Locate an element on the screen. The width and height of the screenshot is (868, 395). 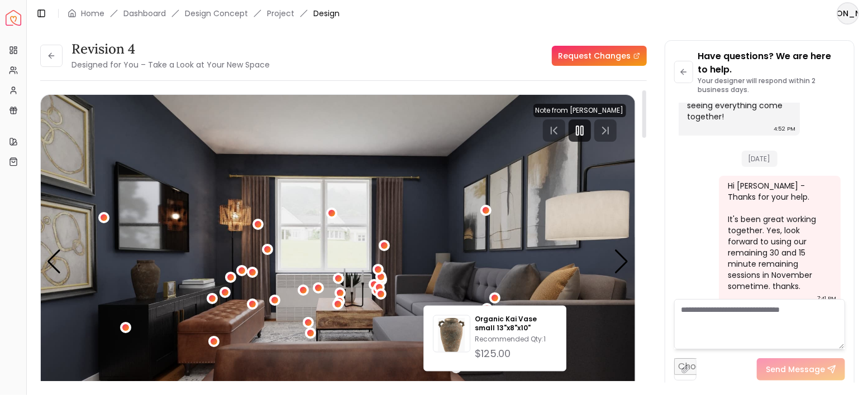
a: Dashboard is located at coordinates (145, 13).